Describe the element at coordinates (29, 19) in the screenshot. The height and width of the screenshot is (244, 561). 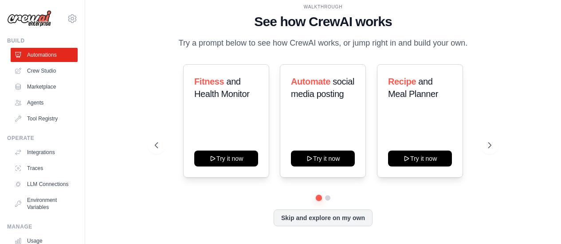
I see `img: Logo` at that location.